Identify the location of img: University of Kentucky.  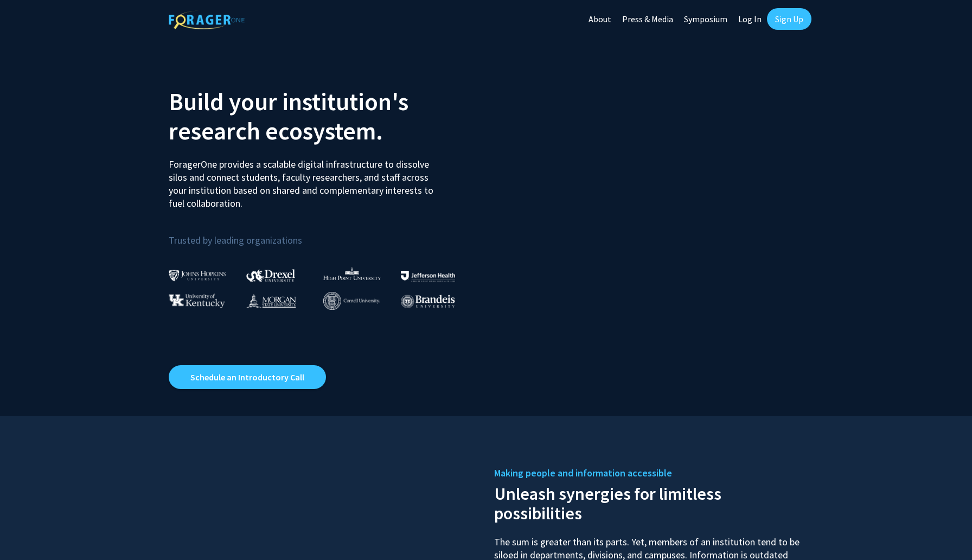
(197, 300).